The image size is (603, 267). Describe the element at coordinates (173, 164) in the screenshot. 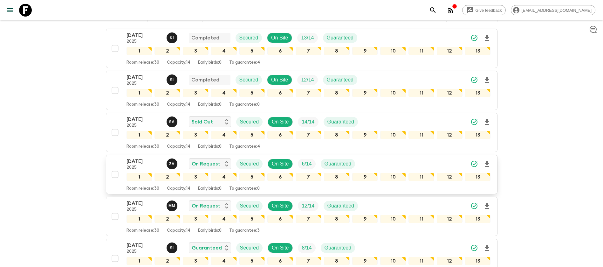

I see `button: ZA` at that location.